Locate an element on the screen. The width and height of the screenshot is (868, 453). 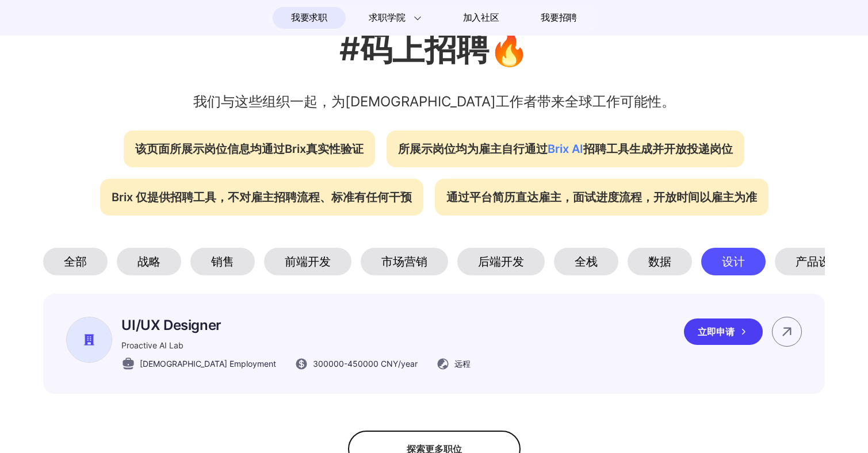
div: Brix 仅提供招聘工具，不对雇主招聘流程、标准有任何干预 is located at coordinates (262, 198).